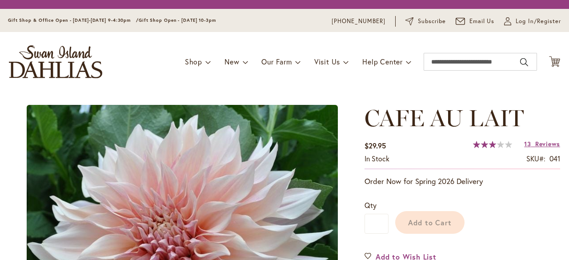  What do you see at coordinates (547, 144) in the screenshot?
I see `span: Reviews` at bounding box center [547, 144].